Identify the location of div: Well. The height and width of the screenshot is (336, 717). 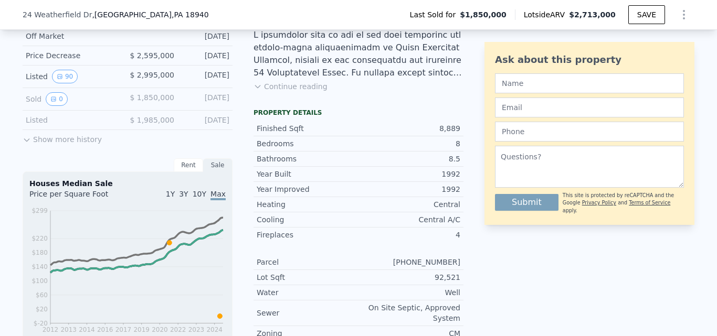
(409, 293).